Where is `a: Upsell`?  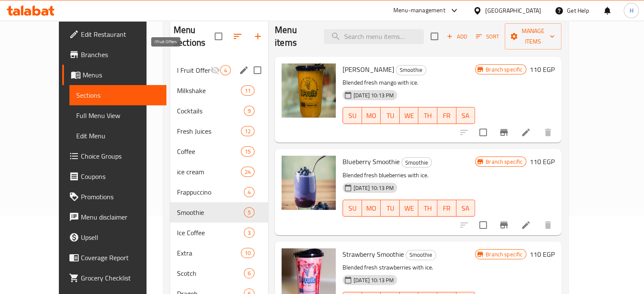 a: Upsell is located at coordinates (114, 237).